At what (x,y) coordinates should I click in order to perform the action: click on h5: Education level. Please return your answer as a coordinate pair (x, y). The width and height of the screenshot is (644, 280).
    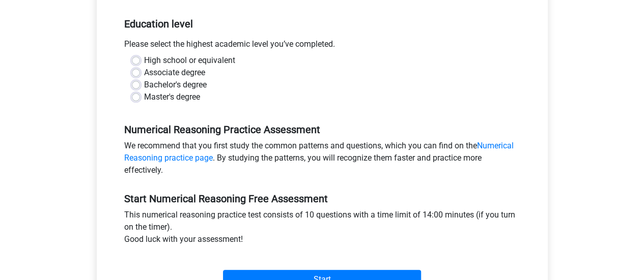
    Looking at the image, I should click on (323, 24).